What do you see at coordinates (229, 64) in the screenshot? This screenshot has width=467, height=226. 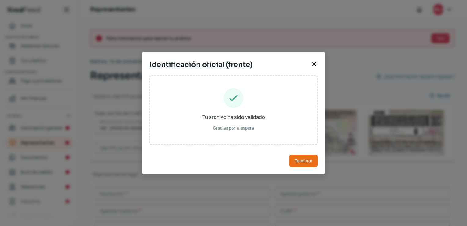 I see `span: Identificación oficial (frente)` at bounding box center [229, 64].